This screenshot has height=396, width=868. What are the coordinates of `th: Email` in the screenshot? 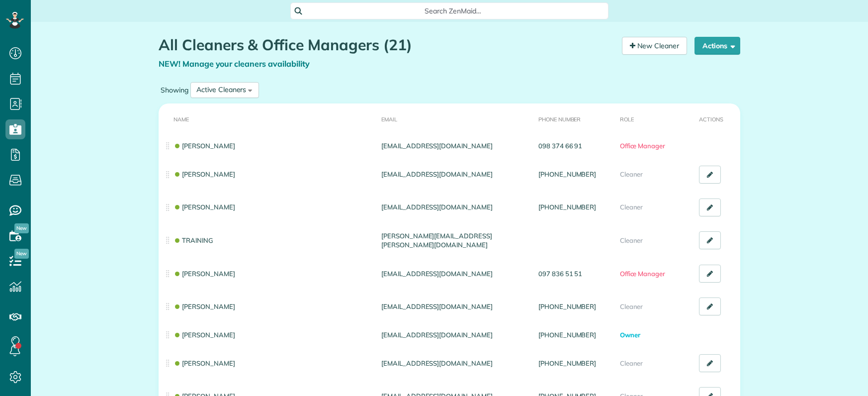 It's located at (456, 118).